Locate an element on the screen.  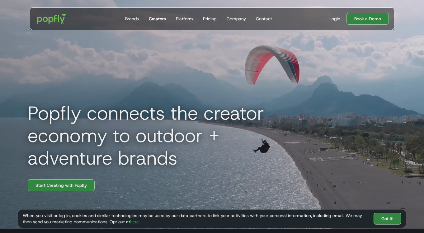
div: Creators is located at coordinates (157, 19).